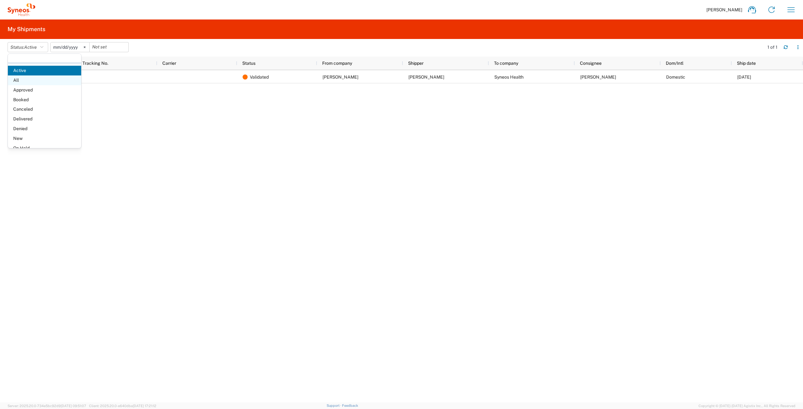 Image resolution: width=803 pixels, height=409 pixels. Describe the element at coordinates (506, 63) in the screenshot. I see `span: To company` at that location.